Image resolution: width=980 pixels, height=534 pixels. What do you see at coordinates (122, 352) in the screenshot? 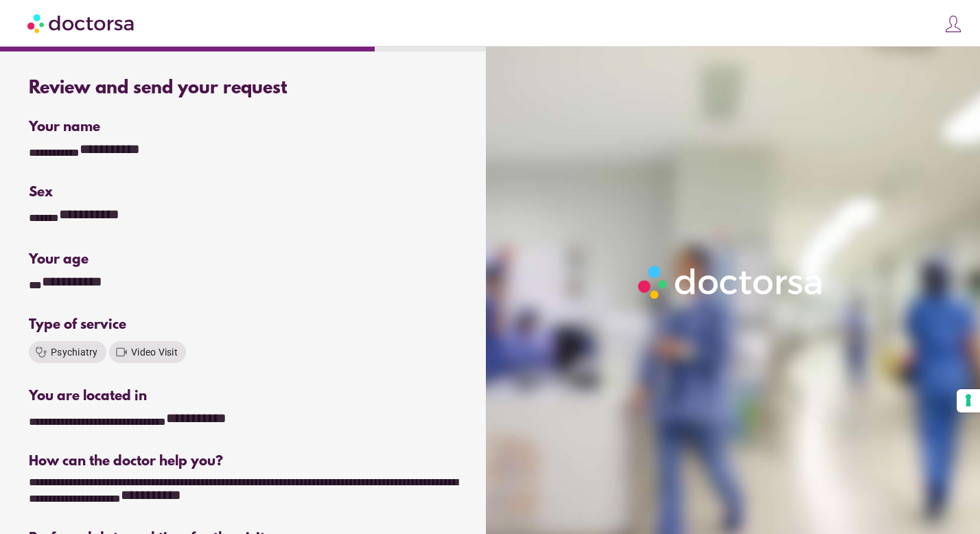
I see `i: videocam` at bounding box center [122, 352].